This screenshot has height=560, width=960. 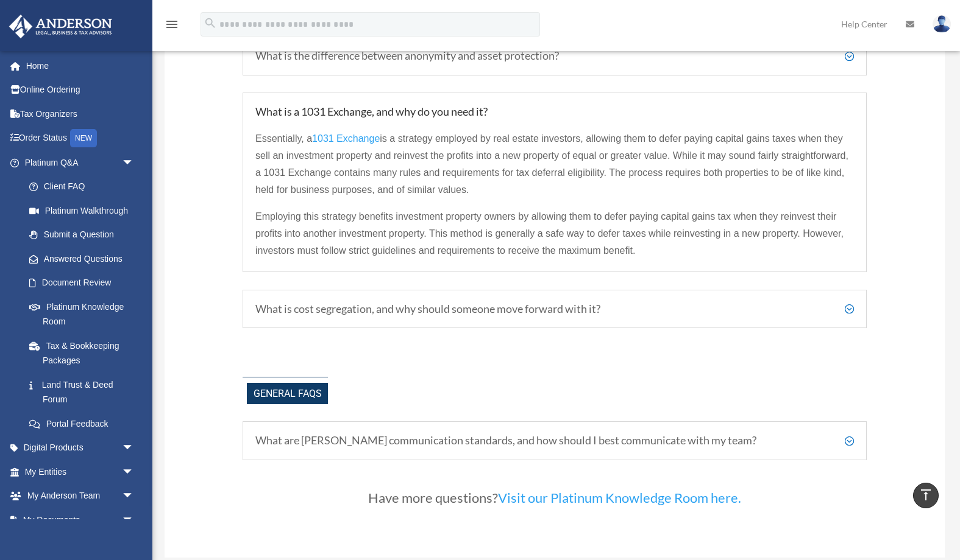 What do you see at coordinates (346, 141) in the screenshot?
I see `a: 1031 Exchange` at bounding box center [346, 141].